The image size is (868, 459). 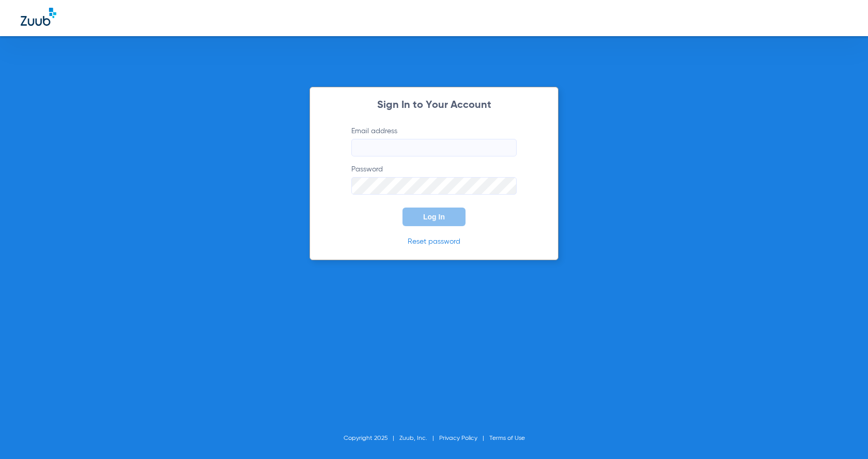 I want to click on button: Log In, so click(x=434, y=217).